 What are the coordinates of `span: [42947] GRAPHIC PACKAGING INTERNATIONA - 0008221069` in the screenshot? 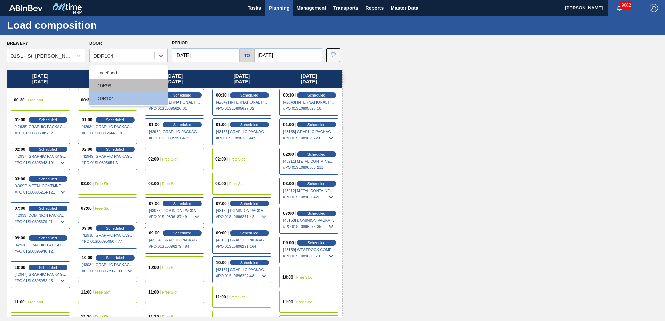 It's located at (41, 275).